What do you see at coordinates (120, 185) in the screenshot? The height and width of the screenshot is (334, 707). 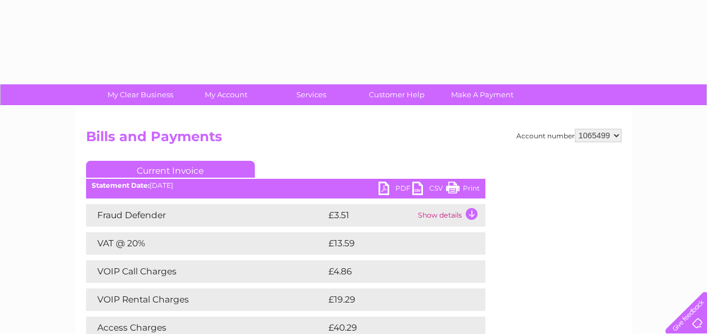 I see `b: Statement Date:` at bounding box center [120, 185].